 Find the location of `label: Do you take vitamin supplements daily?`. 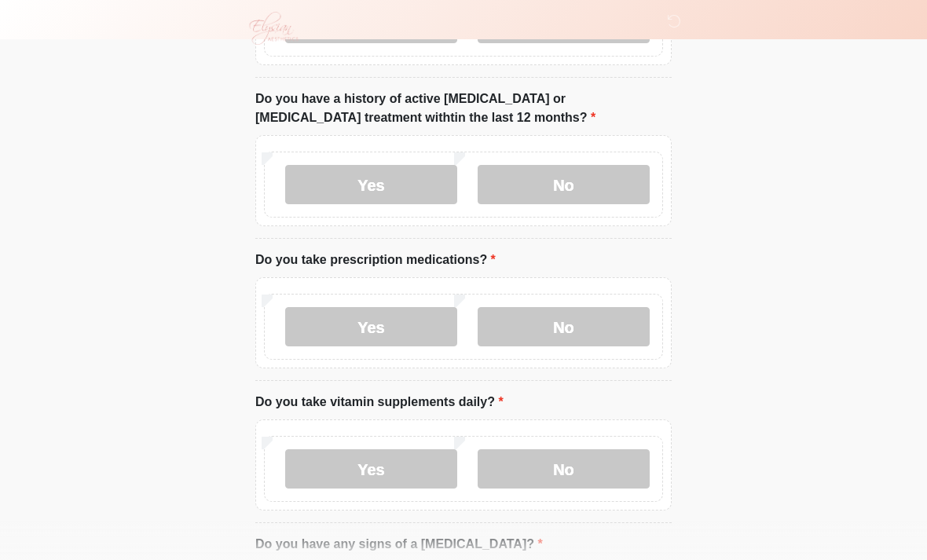

label: Do you take vitamin supplements daily? is located at coordinates (380, 402).